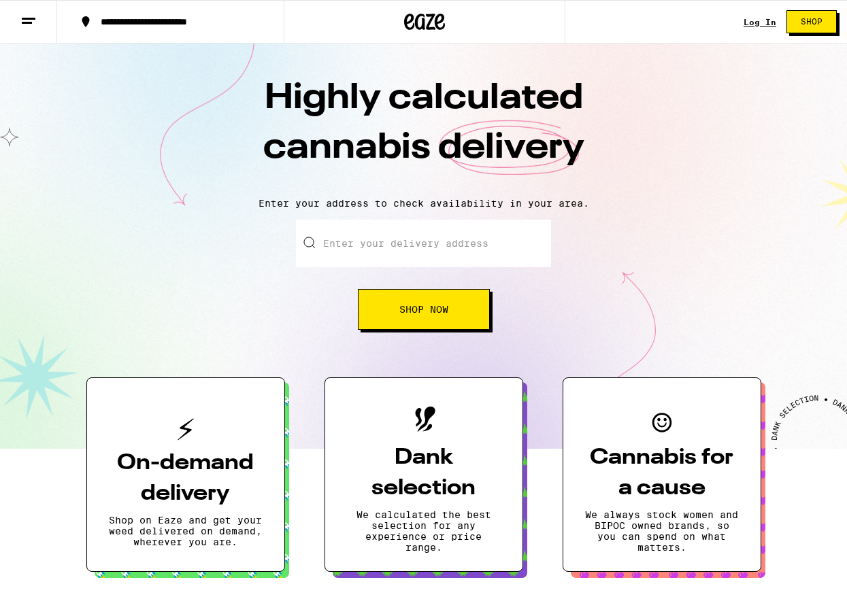 This screenshot has height=616, width=847. I want to click on button: Shop Now, so click(424, 310).